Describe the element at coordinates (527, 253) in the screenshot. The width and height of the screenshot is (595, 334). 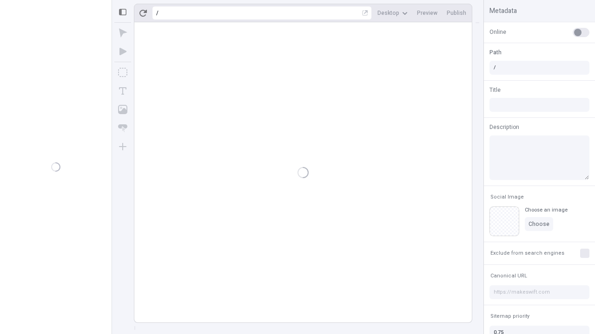
I see `span: Exclude from search engines` at that location.